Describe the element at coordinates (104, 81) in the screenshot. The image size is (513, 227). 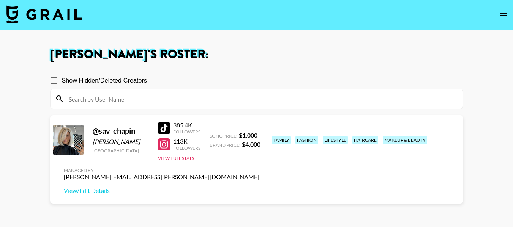
I see `span: Show Hidden/Deleted Creators` at that location.